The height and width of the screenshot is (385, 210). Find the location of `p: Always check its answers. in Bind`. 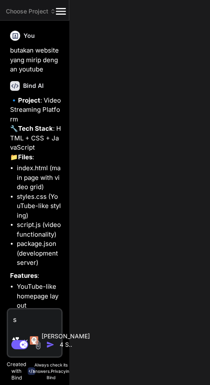

p: Always check its answers. in Bind is located at coordinates (51, 371).